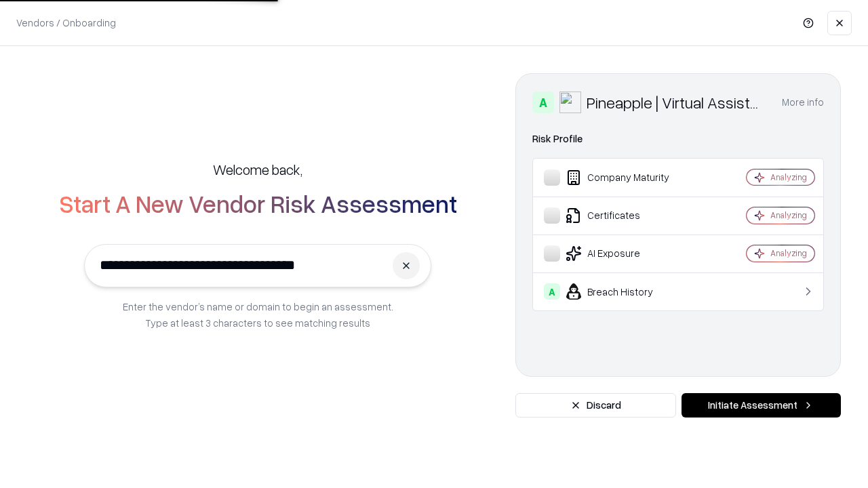 The height and width of the screenshot is (488, 868). What do you see at coordinates (803, 102) in the screenshot?
I see `button: More info` at bounding box center [803, 102].